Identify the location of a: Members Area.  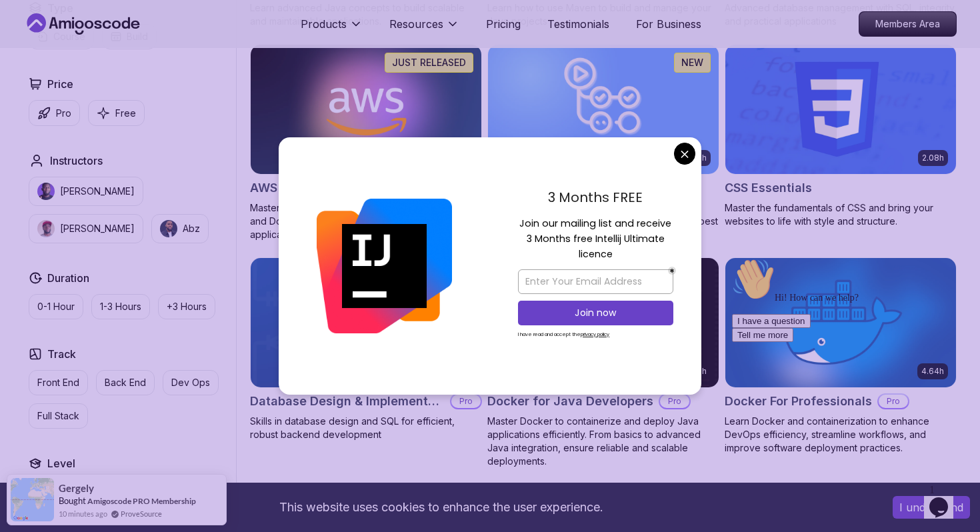
(908, 24).